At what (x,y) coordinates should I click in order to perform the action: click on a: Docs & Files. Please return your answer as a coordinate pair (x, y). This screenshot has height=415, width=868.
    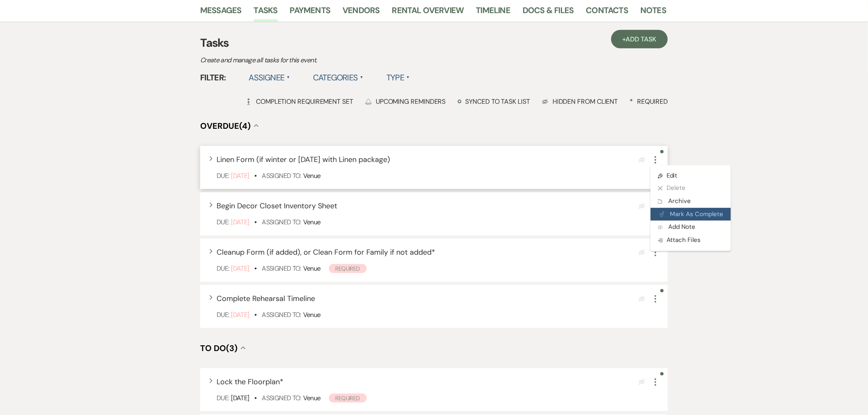
    Looking at the image, I should click on (548, 12).